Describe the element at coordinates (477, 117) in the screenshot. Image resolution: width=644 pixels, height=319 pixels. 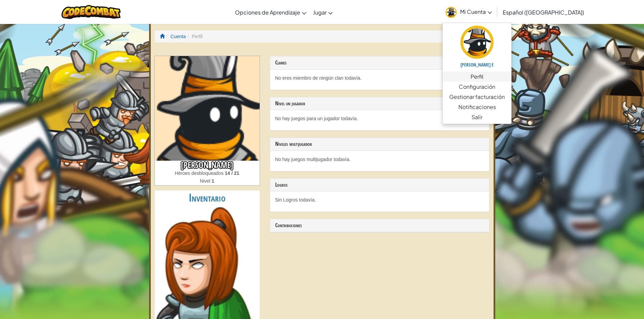
I see `a: Salir` at that location.